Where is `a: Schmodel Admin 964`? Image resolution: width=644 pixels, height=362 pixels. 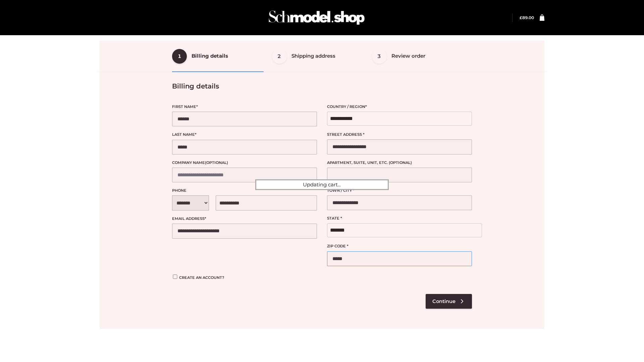
a: Schmodel Admin 964 is located at coordinates (317, 18).